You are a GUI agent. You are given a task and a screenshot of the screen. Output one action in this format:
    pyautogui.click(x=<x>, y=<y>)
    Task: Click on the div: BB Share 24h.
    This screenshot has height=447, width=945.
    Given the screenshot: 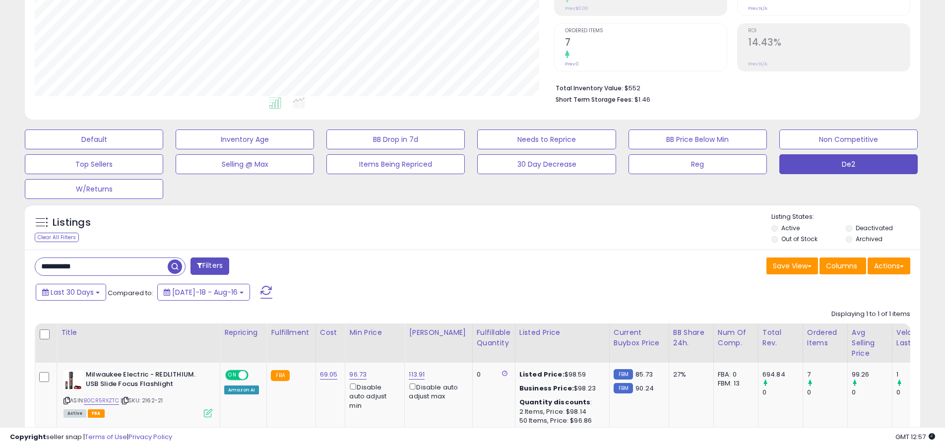 What is the action you would take?
    pyautogui.click(x=691, y=338)
    